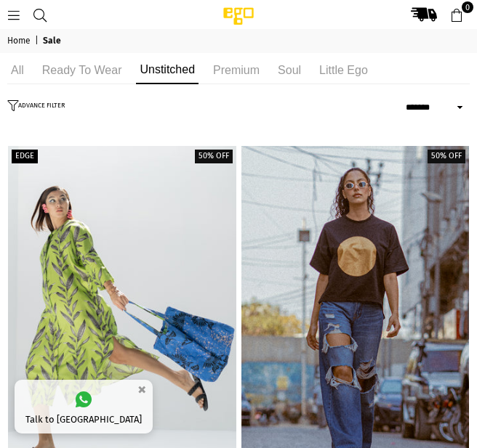 This screenshot has height=448, width=477. What do you see at coordinates (18, 70) in the screenshot?
I see `li: All` at bounding box center [18, 70].